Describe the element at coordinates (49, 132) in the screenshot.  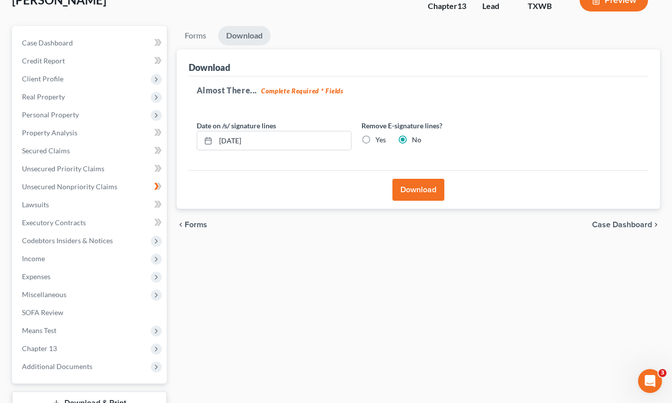
I see `span: Property Analysis` at that location.